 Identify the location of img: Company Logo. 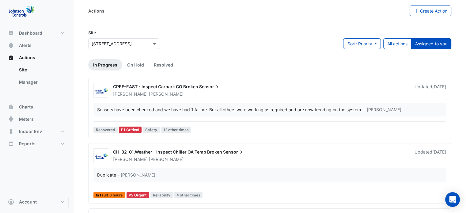
(21, 11).